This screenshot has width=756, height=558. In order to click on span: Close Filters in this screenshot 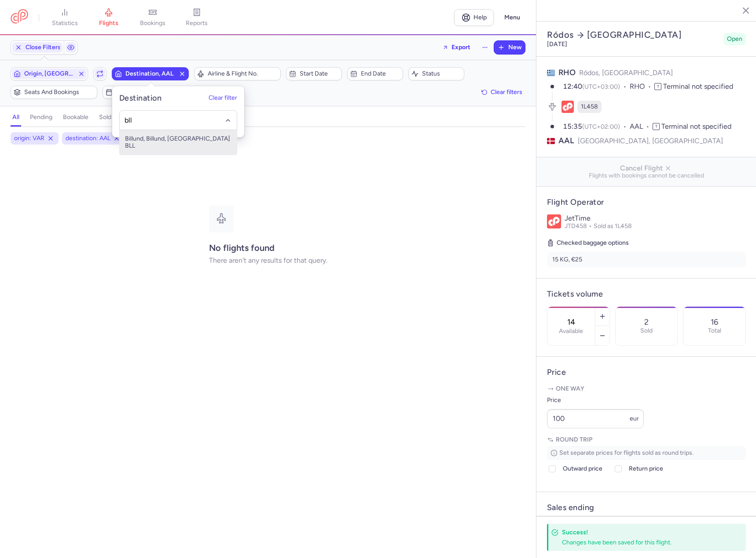, I will do `click(43, 48)`.